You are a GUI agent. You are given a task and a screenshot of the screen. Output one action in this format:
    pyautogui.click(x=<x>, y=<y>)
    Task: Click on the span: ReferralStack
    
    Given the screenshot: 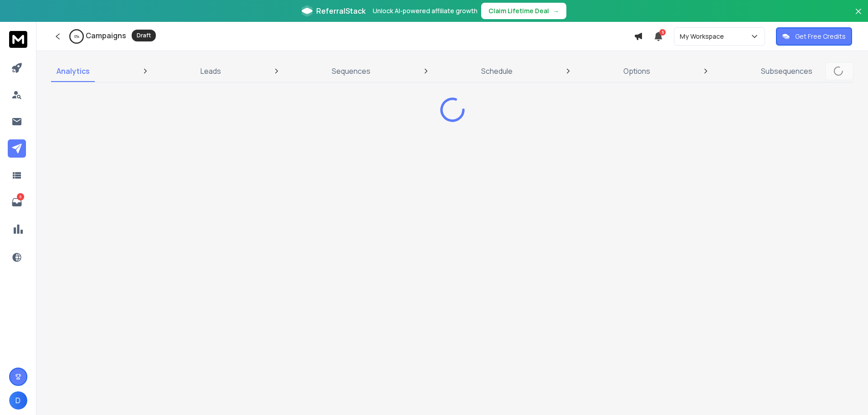 What is the action you would take?
    pyautogui.click(x=341, y=11)
    